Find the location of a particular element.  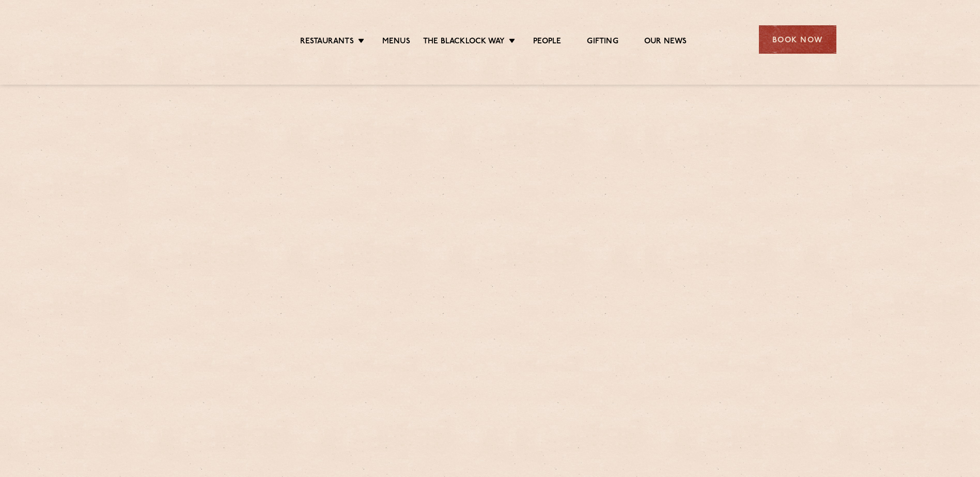

a: Our News is located at coordinates (665, 42).